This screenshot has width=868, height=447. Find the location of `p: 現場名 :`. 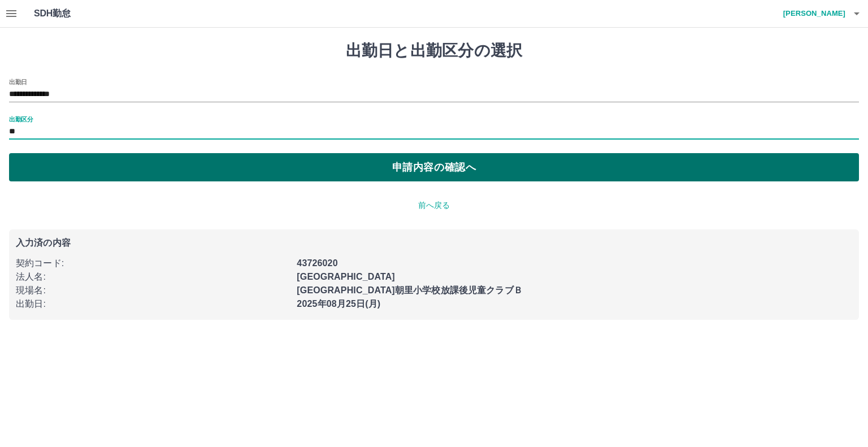

p: 現場名 : is located at coordinates (153, 290).